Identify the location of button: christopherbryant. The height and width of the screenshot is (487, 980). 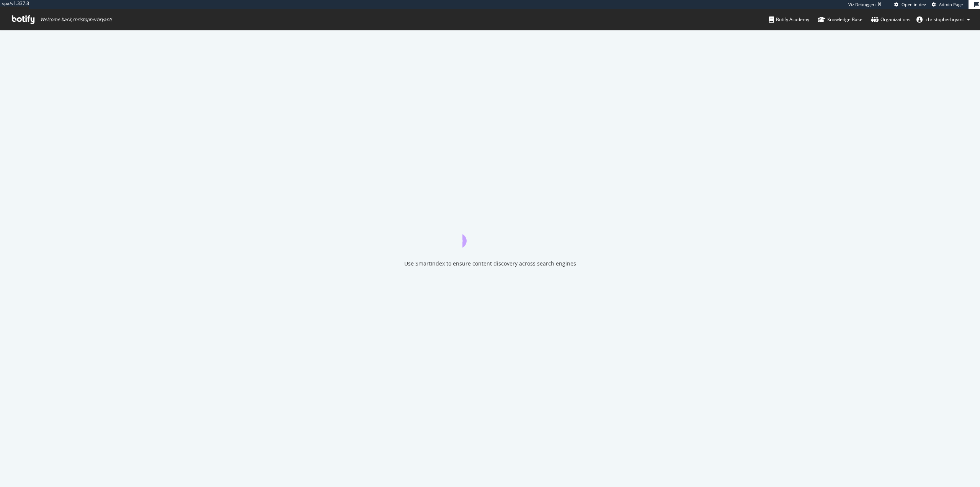
(943, 19).